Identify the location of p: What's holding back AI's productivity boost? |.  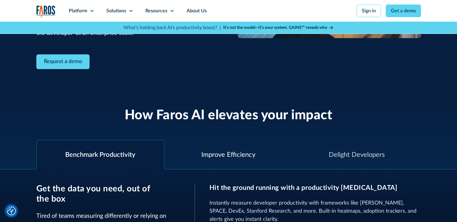
(172, 28).